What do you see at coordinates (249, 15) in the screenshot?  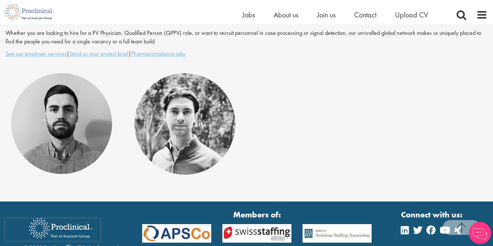 I see `span: Jobs` at bounding box center [249, 15].